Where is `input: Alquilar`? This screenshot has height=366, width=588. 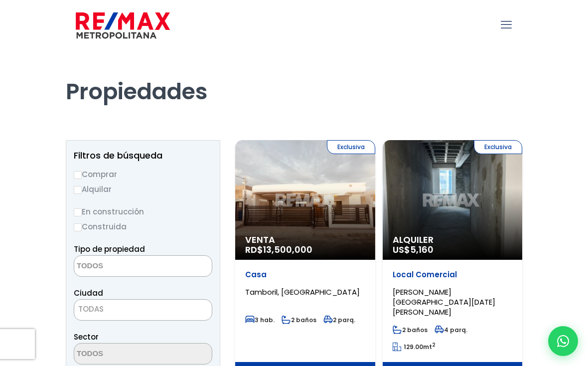
input: Alquilar is located at coordinates (78, 190).